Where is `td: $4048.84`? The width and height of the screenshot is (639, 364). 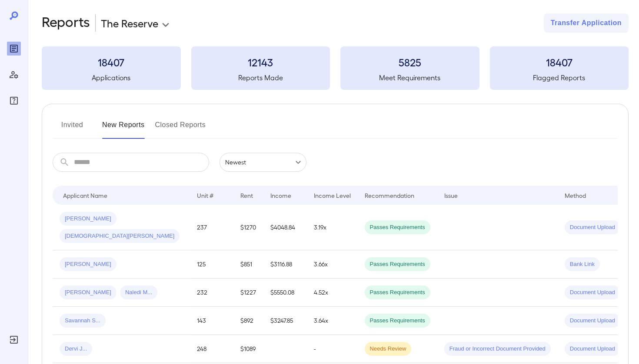
td: $4048.84 is located at coordinates (285, 227).